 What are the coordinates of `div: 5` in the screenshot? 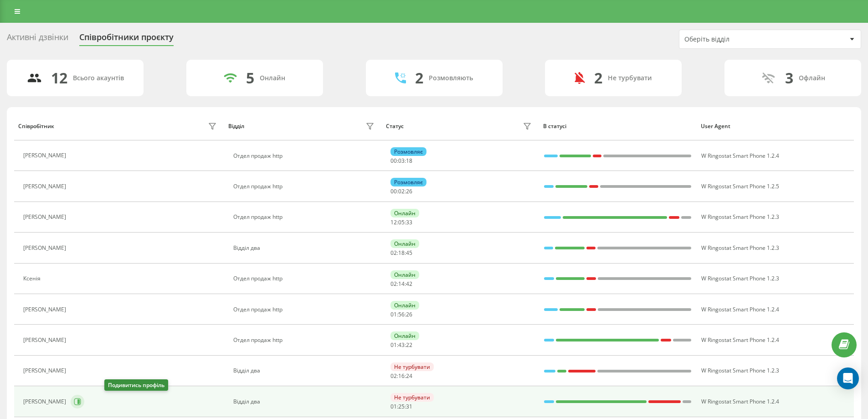 It's located at (250, 78).